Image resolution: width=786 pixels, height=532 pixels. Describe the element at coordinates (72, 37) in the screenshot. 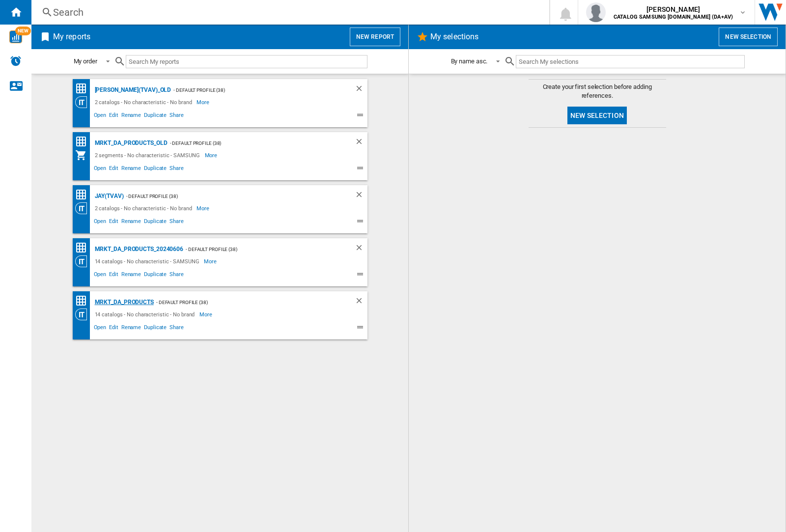

I see `h2: My reports` at that location.